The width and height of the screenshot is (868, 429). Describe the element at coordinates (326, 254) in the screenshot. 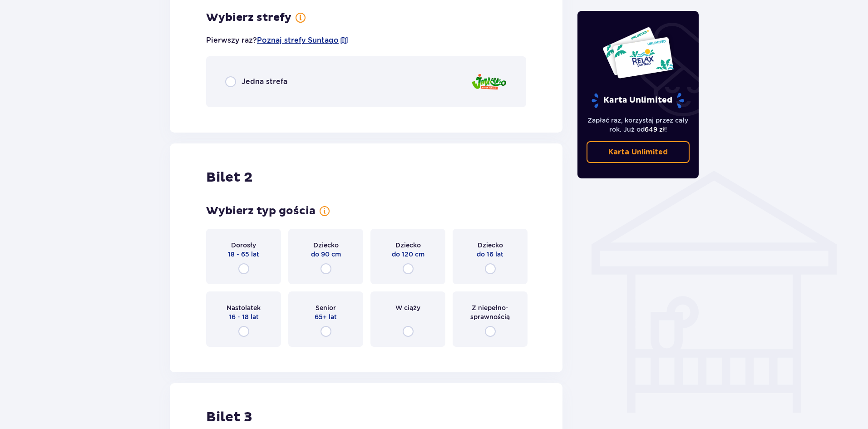

I see `span: do 90 cm` at that location.